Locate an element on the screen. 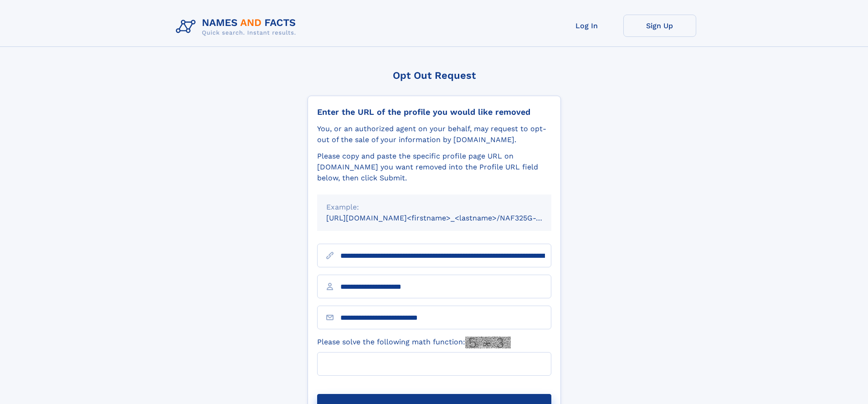 The width and height of the screenshot is (868, 404). a: Sign Up is located at coordinates (660, 25).